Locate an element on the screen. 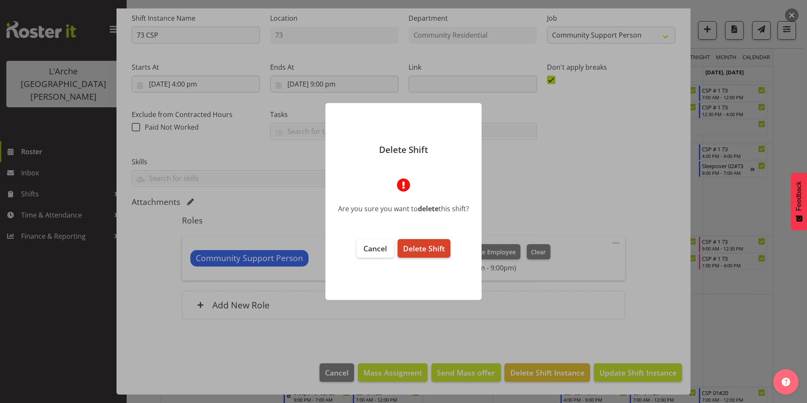  button: Delete Shift is located at coordinates (424, 248).